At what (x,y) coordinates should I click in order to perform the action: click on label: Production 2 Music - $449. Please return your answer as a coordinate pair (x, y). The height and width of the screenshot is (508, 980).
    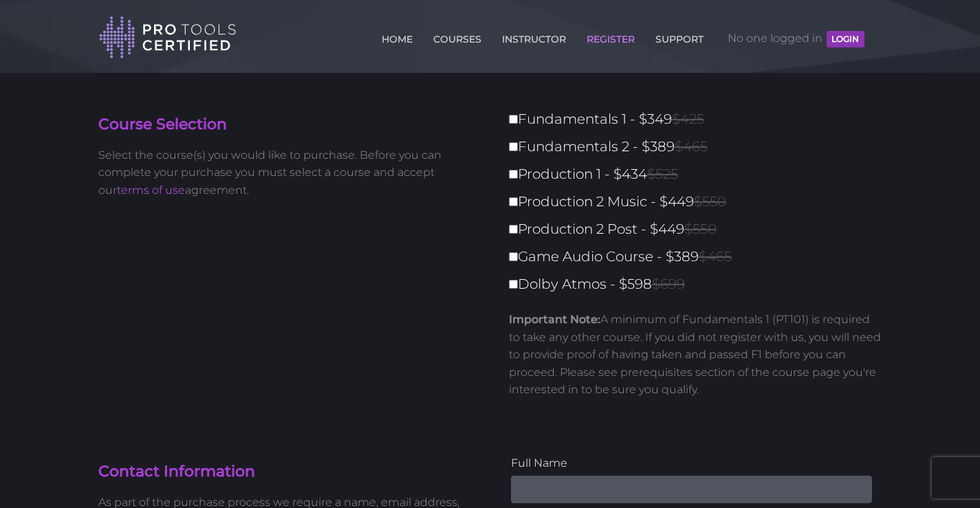
    Looking at the image, I should click on (699, 202).